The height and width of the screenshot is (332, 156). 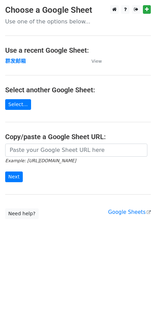 What do you see at coordinates (78, 137) in the screenshot?
I see `h4: Copy/paste a Google Sheet URL:` at bounding box center [78, 137].